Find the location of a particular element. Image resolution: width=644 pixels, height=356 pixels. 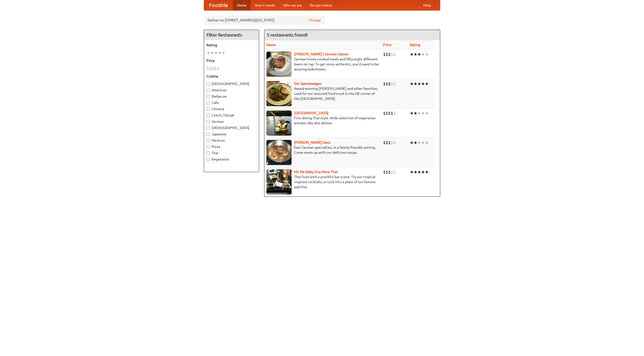

input: Barbecue is located at coordinates (208, 96).